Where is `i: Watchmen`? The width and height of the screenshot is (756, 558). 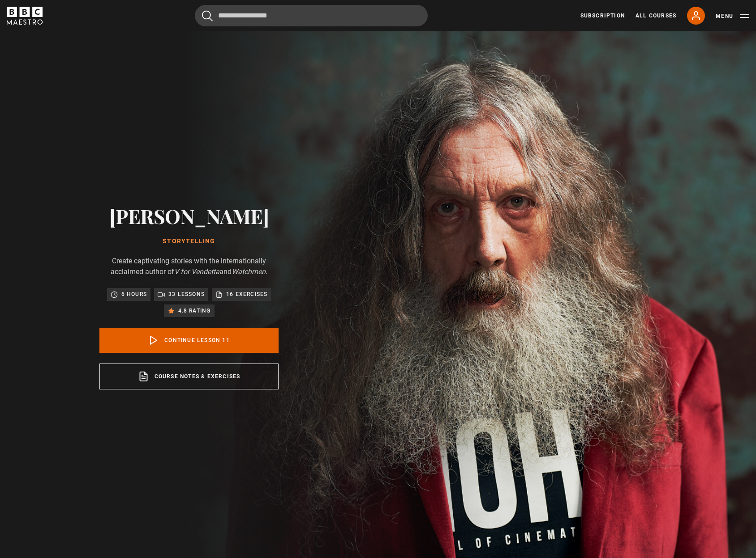 i: Watchmen is located at coordinates (249, 271).